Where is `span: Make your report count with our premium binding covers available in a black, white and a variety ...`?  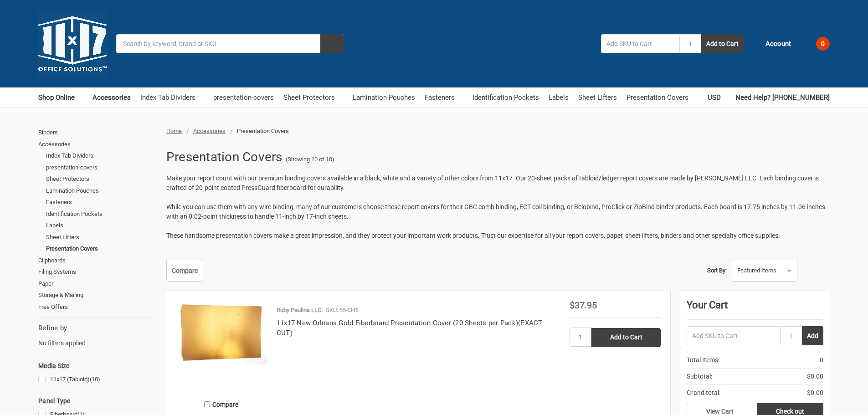 span: Make your report count with our premium binding covers available in a black, white and a variety ... is located at coordinates (493, 182).